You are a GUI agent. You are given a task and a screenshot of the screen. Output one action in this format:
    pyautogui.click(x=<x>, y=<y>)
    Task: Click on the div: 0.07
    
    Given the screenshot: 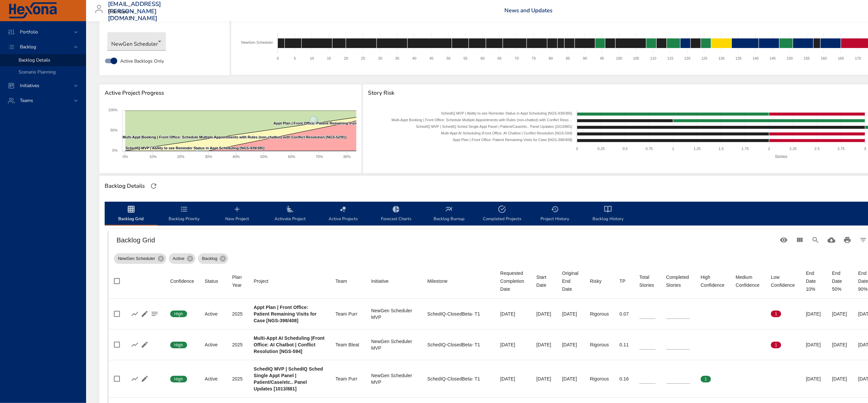 What is the action you would take?
    pyautogui.click(x=624, y=314)
    